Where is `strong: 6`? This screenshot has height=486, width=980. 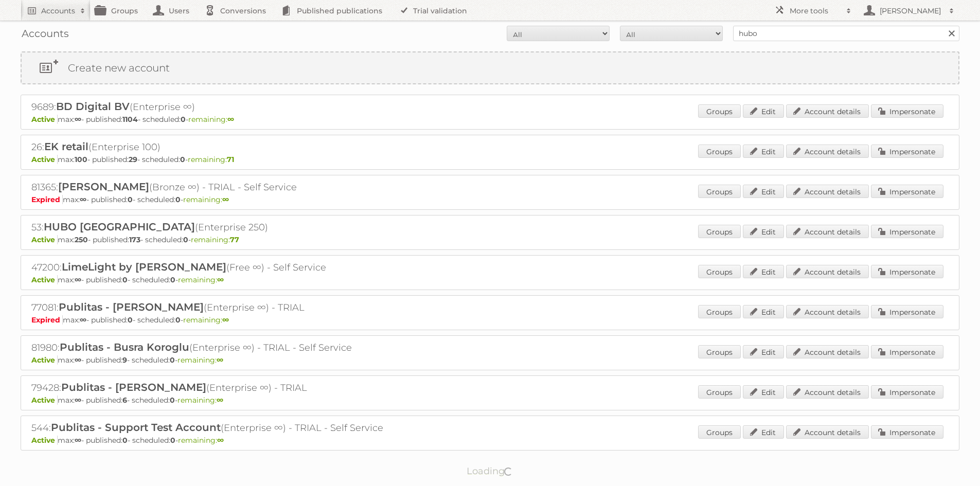 strong: 6 is located at coordinates (125, 400).